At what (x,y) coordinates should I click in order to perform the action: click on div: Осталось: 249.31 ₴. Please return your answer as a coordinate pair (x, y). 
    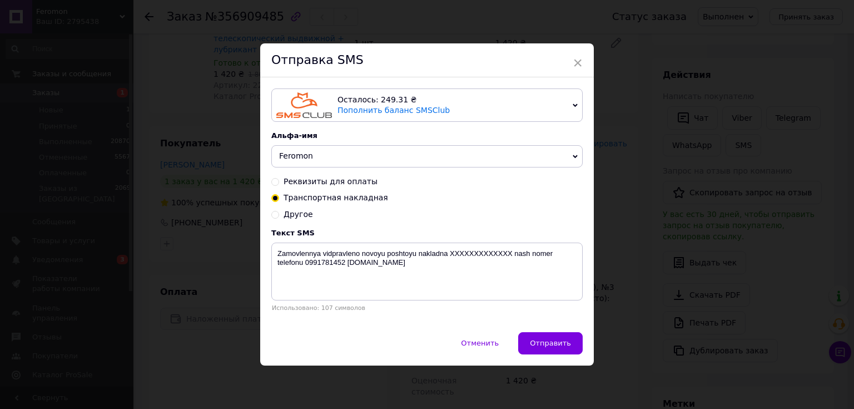
    Looking at the image, I should click on (453, 100).